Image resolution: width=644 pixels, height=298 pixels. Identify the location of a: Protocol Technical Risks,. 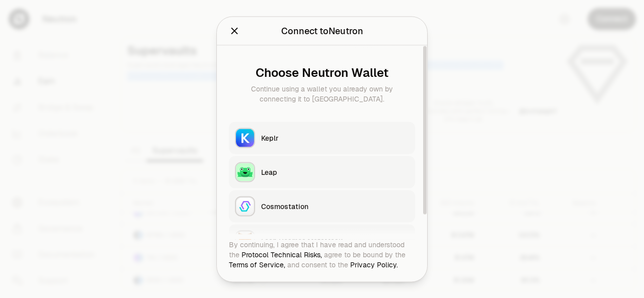
(282, 254).